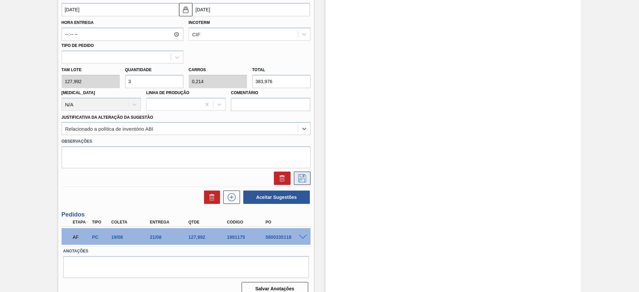  Describe the element at coordinates (186, 141) in the screenshot. I see `label: Observações` at that location.